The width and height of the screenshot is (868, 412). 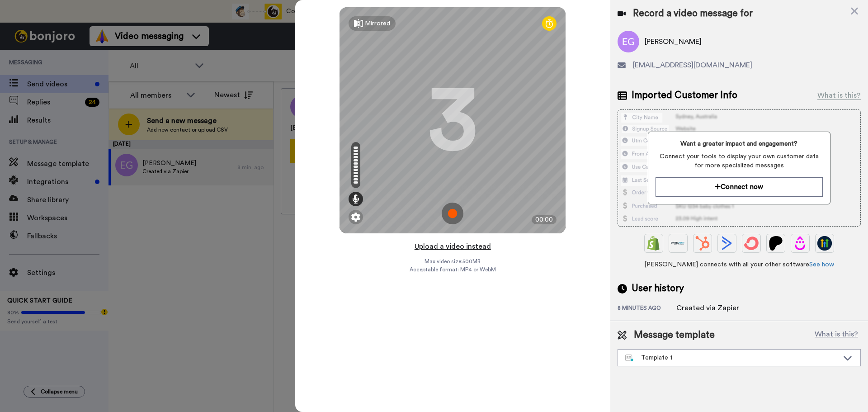 What do you see at coordinates (732, 357) in the screenshot?
I see `div: Template 1` at bounding box center [732, 357].